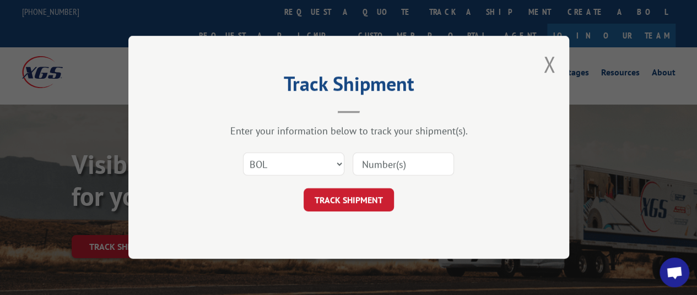 Image resolution: width=697 pixels, height=295 pixels. I want to click on h2: Track Shipment, so click(349, 87).